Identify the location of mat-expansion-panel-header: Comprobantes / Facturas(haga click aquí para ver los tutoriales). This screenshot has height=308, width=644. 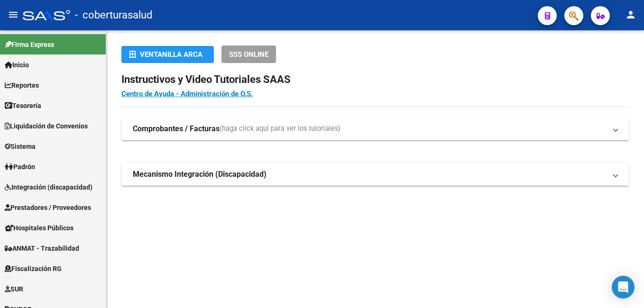
(375, 129).